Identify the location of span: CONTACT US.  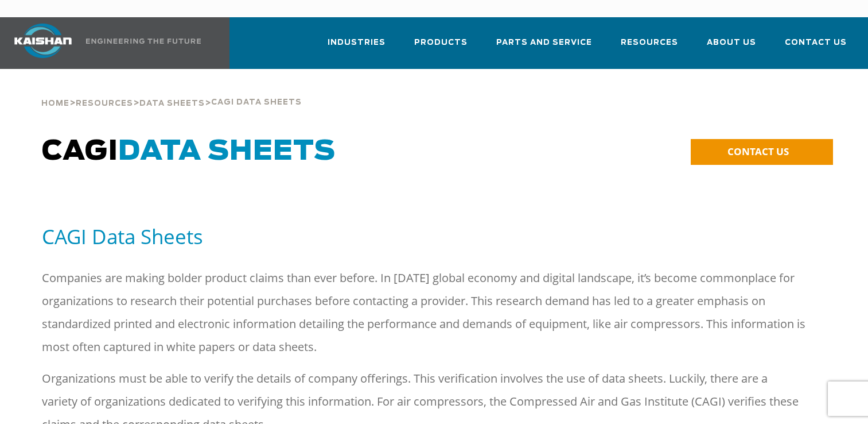
(758, 151).